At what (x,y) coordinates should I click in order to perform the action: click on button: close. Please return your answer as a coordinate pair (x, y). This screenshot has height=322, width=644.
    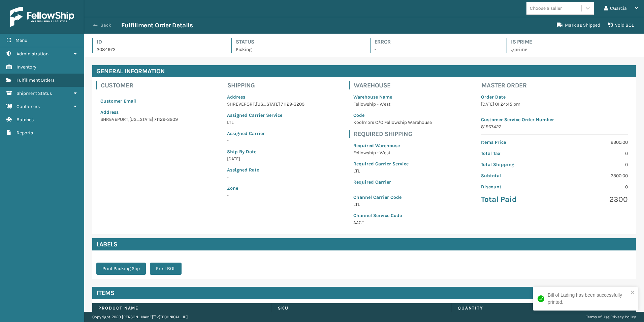
    Looking at the image, I should click on (633, 293).